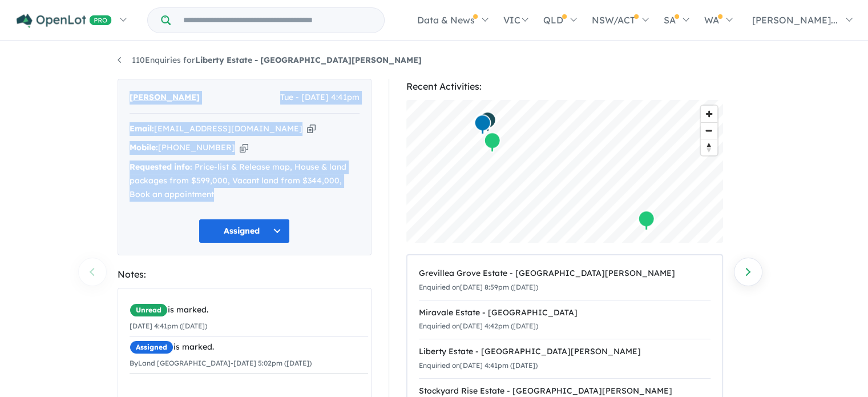 The image size is (868, 397). Describe the element at coordinates (565, 86) in the screenshot. I see `div: Recent Activities:` at that location.